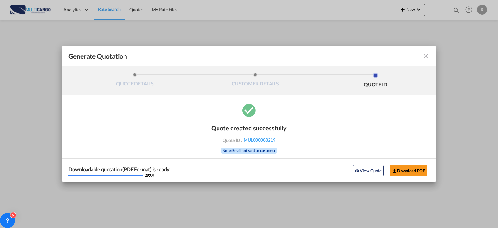 The height and width of the screenshot is (228, 498). Describe the element at coordinates (255, 81) in the screenshot. I see `li: CUSTOMER DETAILS` at that location.